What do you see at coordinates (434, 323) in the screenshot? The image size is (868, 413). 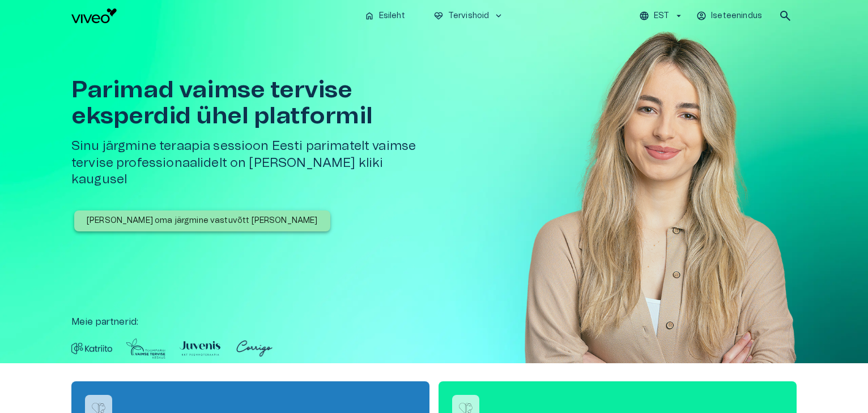 I see `p: Meie partnerid :` at bounding box center [434, 323].